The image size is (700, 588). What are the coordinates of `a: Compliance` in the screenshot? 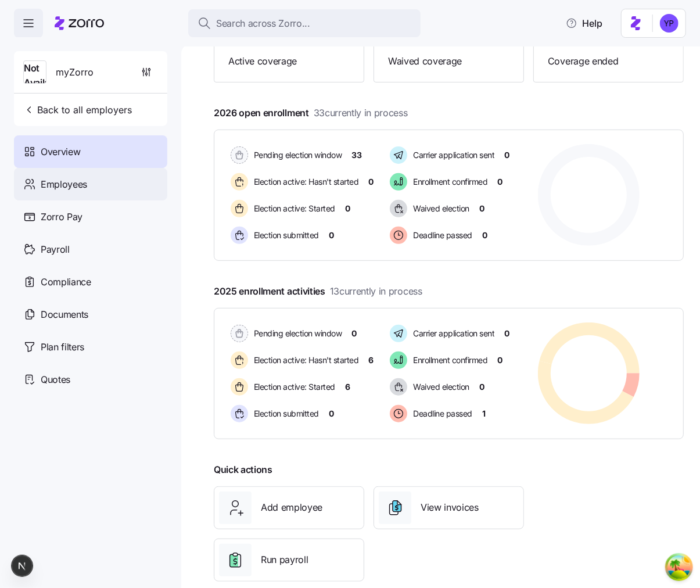 It's located at (91, 282).